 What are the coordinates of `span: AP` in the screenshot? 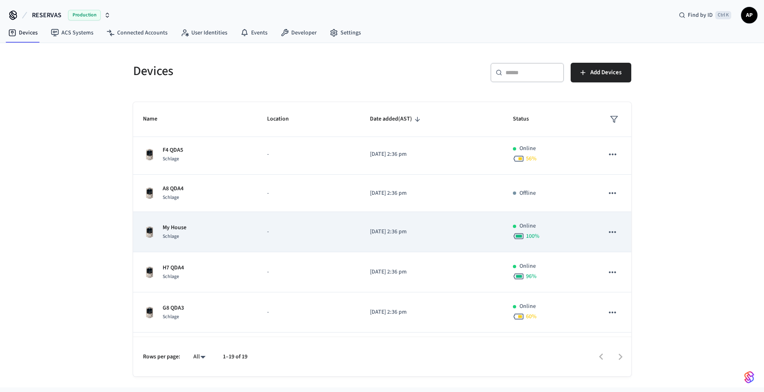 It's located at (749, 15).